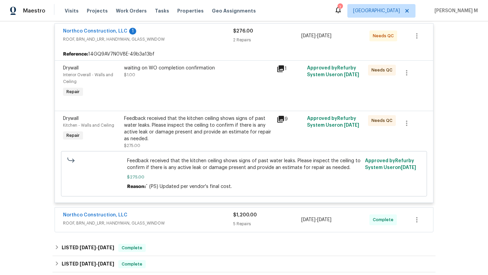  Describe the element at coordinates (244, 54) in the screenshot. I see `div: 14GQ9AV7N0V8E-49b3a13bf` at that location.